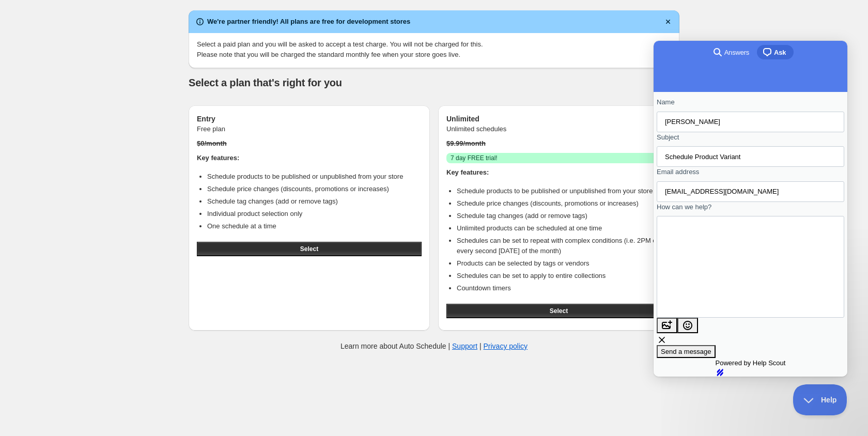 The image size is (868, 436). Describe the element at coordinates (97, 187) in the screenshot. I see `form: Contact form` at that location.